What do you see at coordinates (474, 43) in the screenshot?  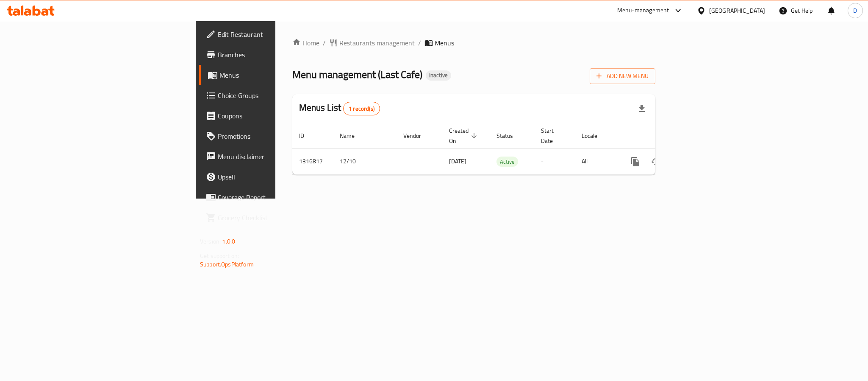 I see `nav: breadcrumb` at bounding box center [474, 43].